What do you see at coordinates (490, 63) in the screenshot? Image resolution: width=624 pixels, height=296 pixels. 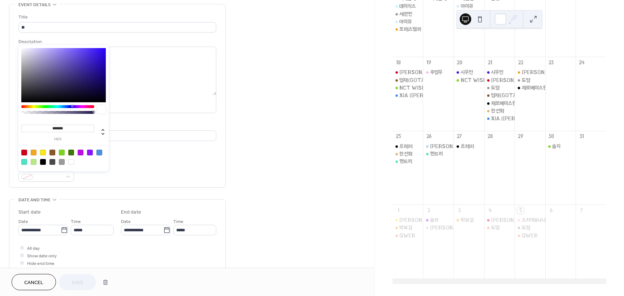 I see `div: 21` at bounding box center [490, 63].